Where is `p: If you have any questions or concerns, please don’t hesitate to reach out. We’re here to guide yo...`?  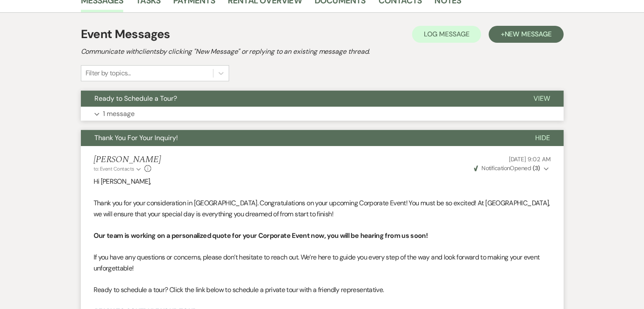 p: If you have any questions or concerns, please don’t hesitate to reach out. We’re here to guide yo... is located at coordinates (322, 262).